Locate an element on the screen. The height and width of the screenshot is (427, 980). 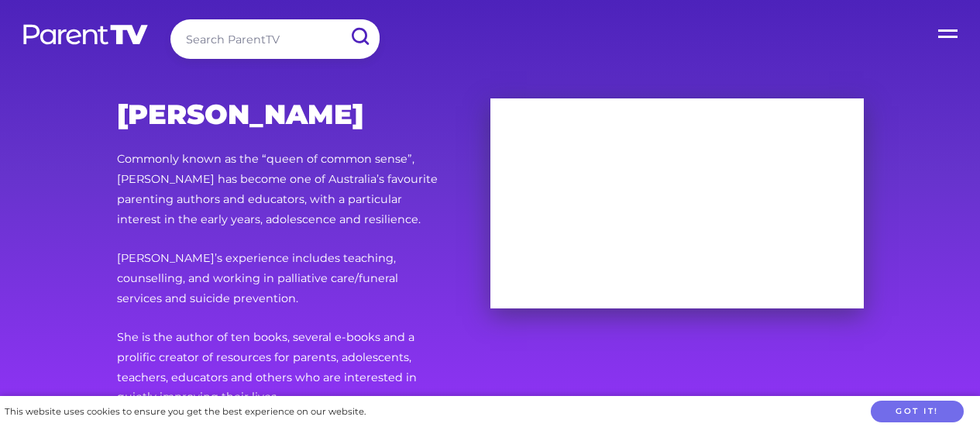
div: This website uses cookies to ensure you get the best experience on our website. is located at coordinates (185, 412).